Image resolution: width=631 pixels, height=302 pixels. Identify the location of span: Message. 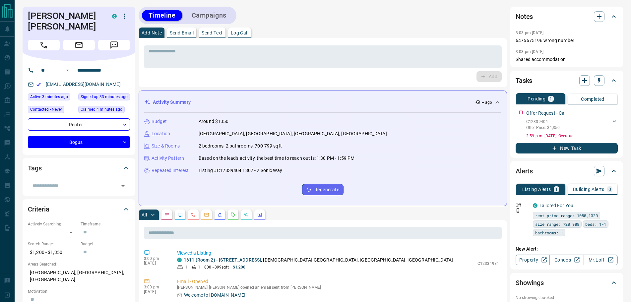
(114, 45).